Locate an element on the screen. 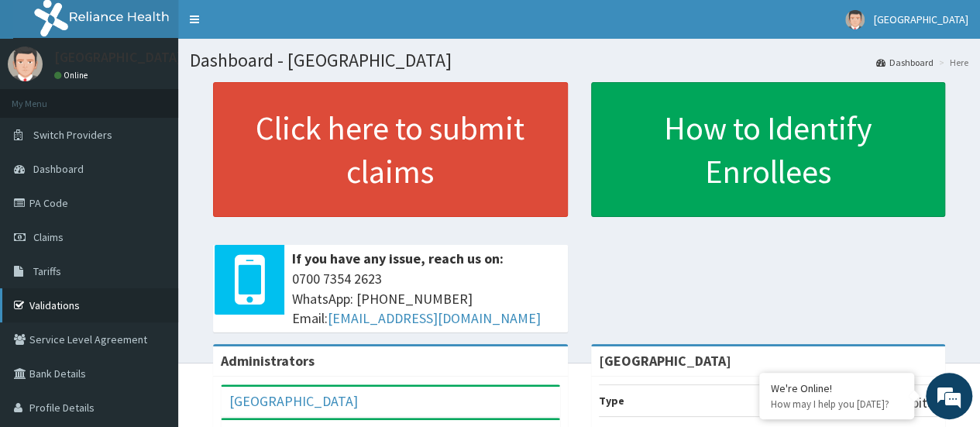 The height and width of the screenshot is (427, 980). span: Switch Providers is located at coordinates (73, 135).